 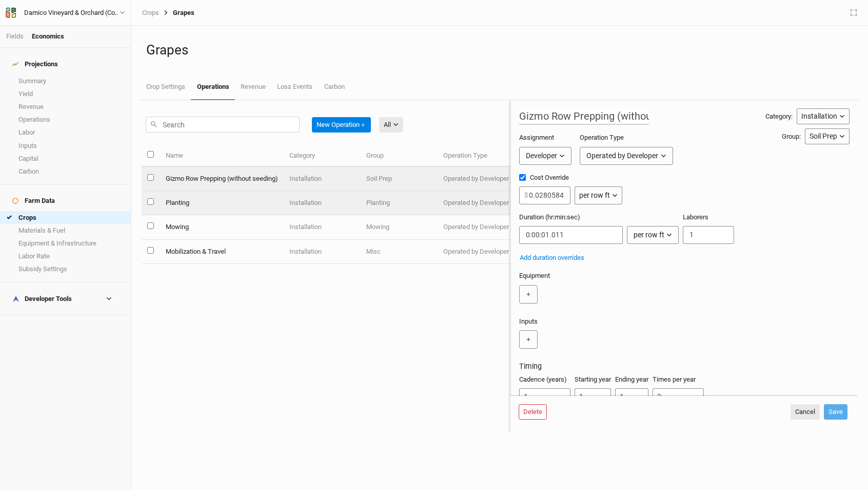 What do you see at coordinates (150, 154) in the screenshot?
I see `input: select all items` at bounding box center [150, 154].